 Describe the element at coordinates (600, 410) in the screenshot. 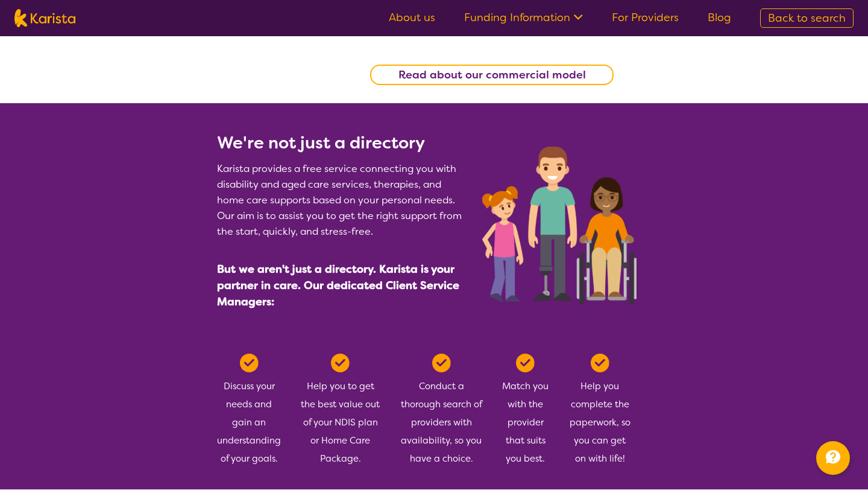

I see `div: Help you complete the paperwork, so you can get on with life!` at that location.